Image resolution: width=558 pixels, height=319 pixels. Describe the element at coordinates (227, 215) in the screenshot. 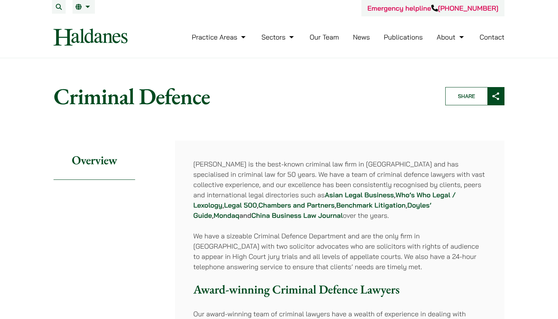

I see `a: Mondaq` at that location.